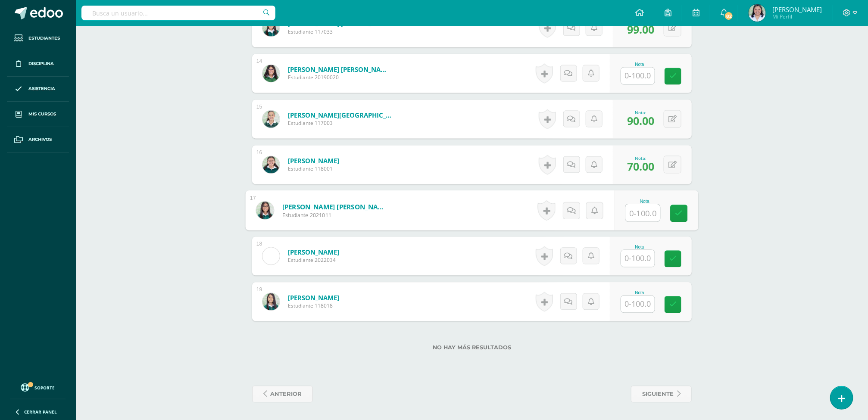 The width and height of the screenshot is (868, 420). Describe the element at coordinates (38, 387) in the screenshot. I see `a: Soporte` at that location.